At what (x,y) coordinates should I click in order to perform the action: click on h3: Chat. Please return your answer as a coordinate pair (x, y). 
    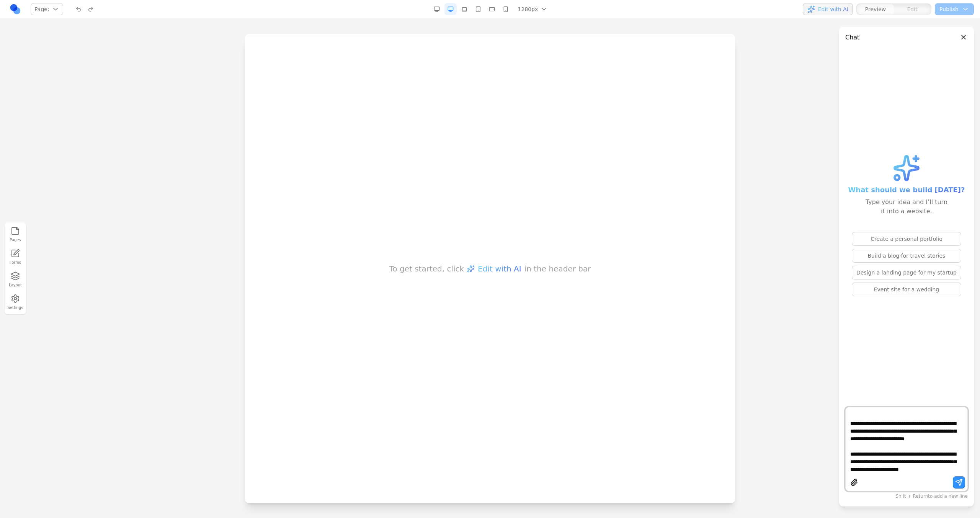
    Looking at the image, I should click on (852, 38).